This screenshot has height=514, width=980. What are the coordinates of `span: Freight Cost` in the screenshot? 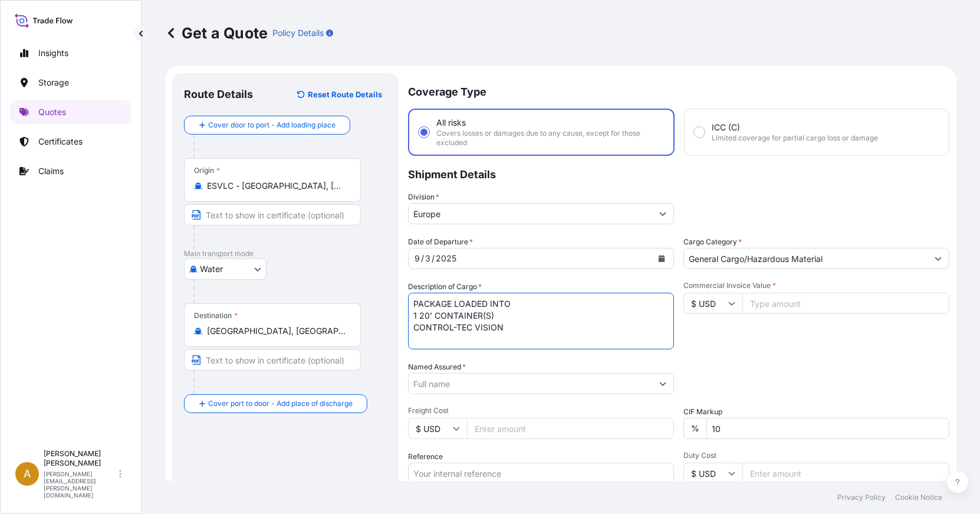 It's located at (541, 411).